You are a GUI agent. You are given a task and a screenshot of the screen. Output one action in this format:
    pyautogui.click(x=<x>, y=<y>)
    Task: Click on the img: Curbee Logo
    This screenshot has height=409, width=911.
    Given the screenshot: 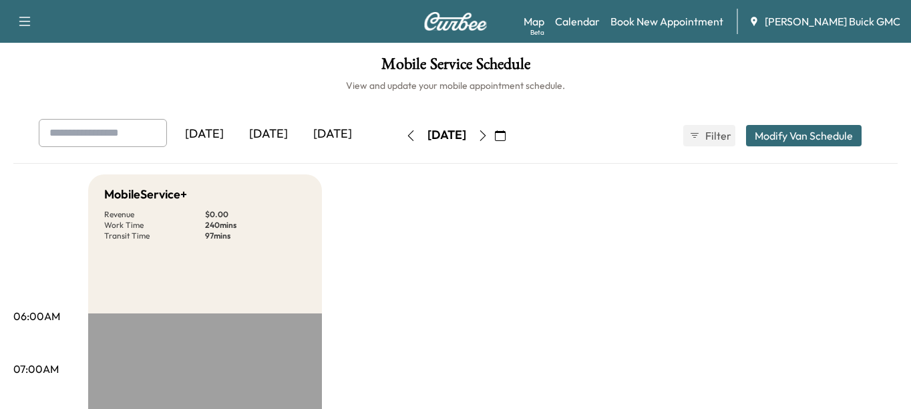 What is the action you would take?
    pyautogui.click(x=456, y=21)
    